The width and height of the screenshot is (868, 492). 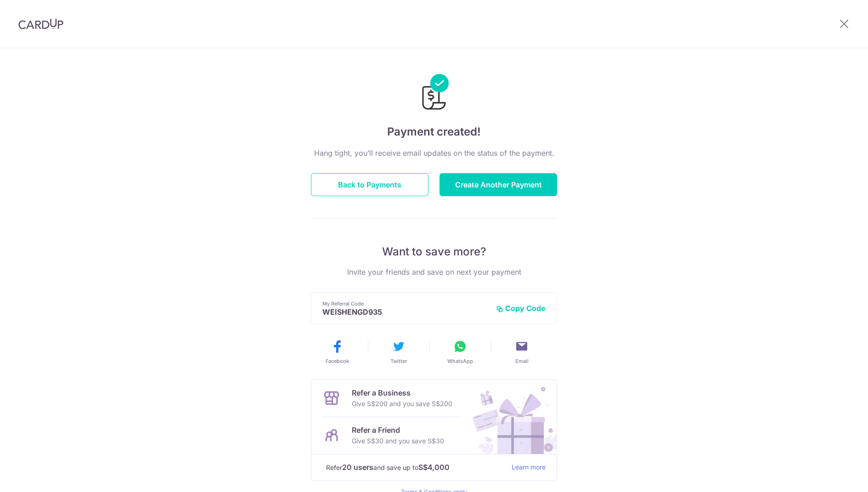 What do you see at coordinates (358, 467) in the screenshot?
I see `strong: 20 users` at bounding box center [358, 467].